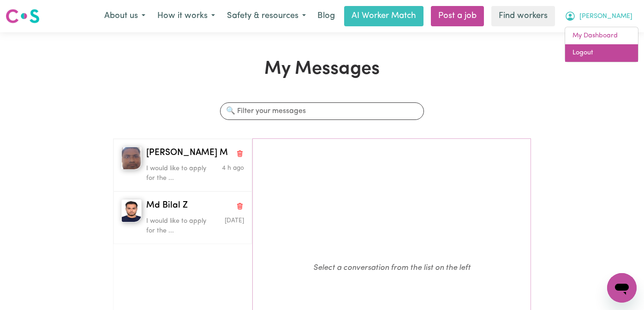  I want to click on a: Careseekers logo, so click(22, 16).